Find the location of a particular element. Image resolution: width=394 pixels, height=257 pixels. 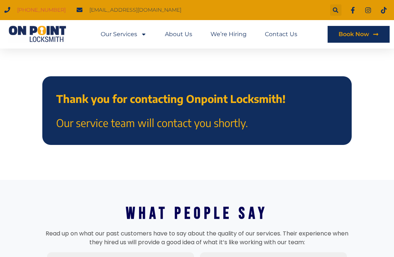

a: Book Now is located at coordinates (359, 34).